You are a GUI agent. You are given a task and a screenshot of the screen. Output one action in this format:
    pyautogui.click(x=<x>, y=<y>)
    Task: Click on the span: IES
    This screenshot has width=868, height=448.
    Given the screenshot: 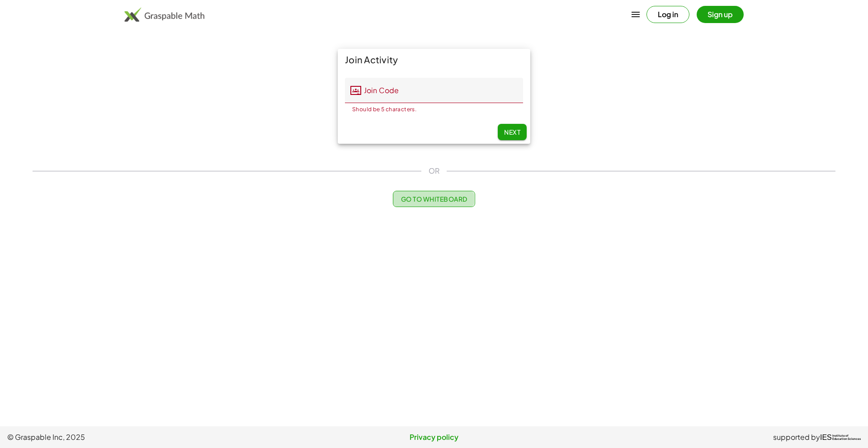 What is the action you would take?
    pyautogui.click(x=826, y=437)
    